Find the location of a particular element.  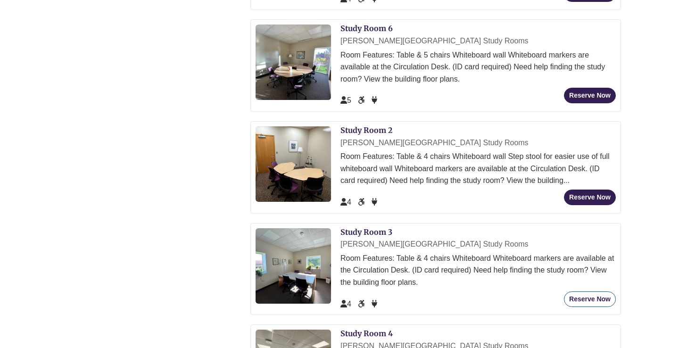

a: Study Room 3 is located at coordinates (366, 232).